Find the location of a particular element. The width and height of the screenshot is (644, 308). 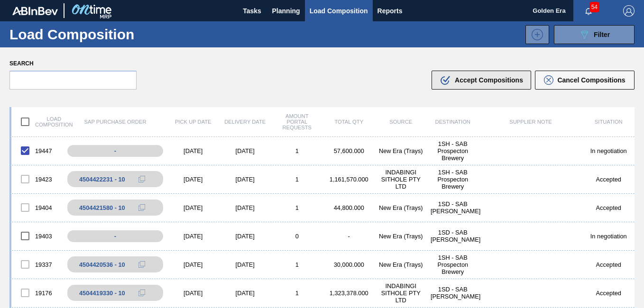

div: 19337 is located at coordinates (37, 264).